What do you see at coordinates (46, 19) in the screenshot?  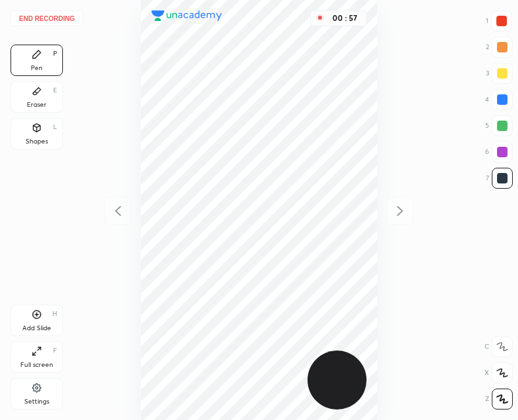 I see `button: End recording` at bounding box center [46, 19].